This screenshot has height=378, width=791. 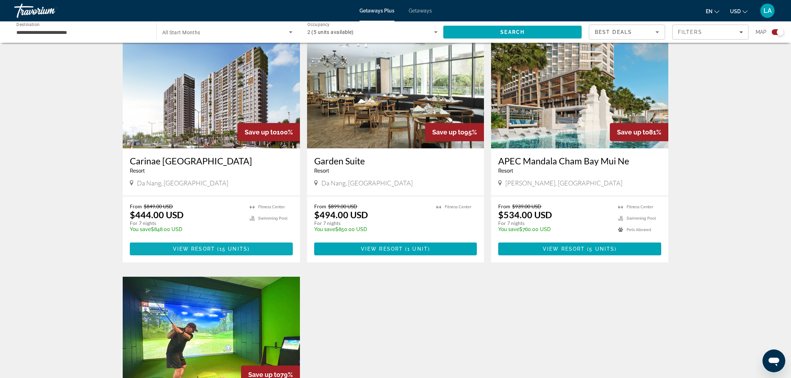 I want to click on span: LA, so click(x=768, y=11).